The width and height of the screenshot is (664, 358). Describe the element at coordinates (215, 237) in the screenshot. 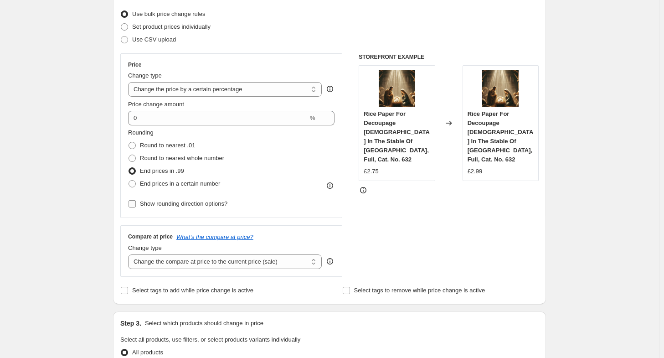

I see `button: What's the compare at price?` at that location.